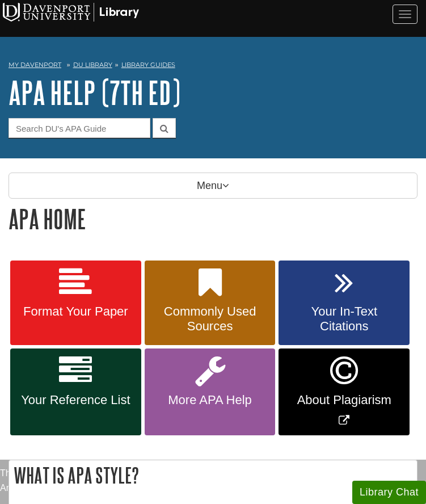 The height and width of the screenshot is (504, 426). Describe the element at coordinates (213, 186) in the screenshot. I see `p: Menu` at that location.